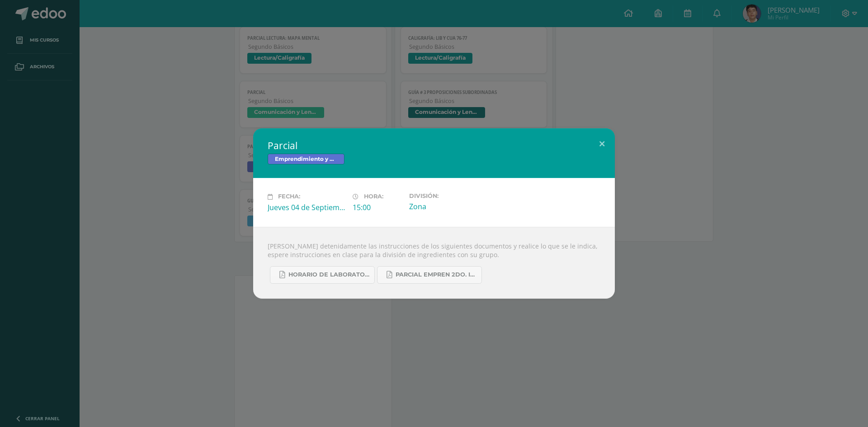  What do you see at coordinates (601, 144) in the screenshot?
I see `button: Close (Esc)` at bounding box center [601, 144].